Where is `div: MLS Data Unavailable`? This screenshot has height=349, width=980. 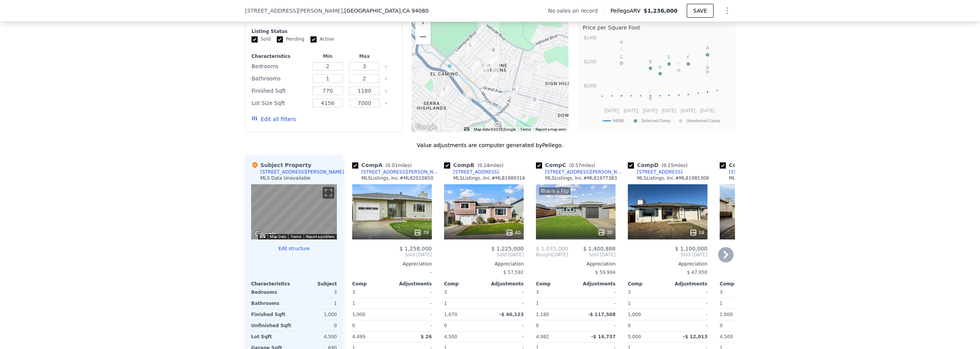 div: MLS Data Unavailable is located at coordinates (286, 178).